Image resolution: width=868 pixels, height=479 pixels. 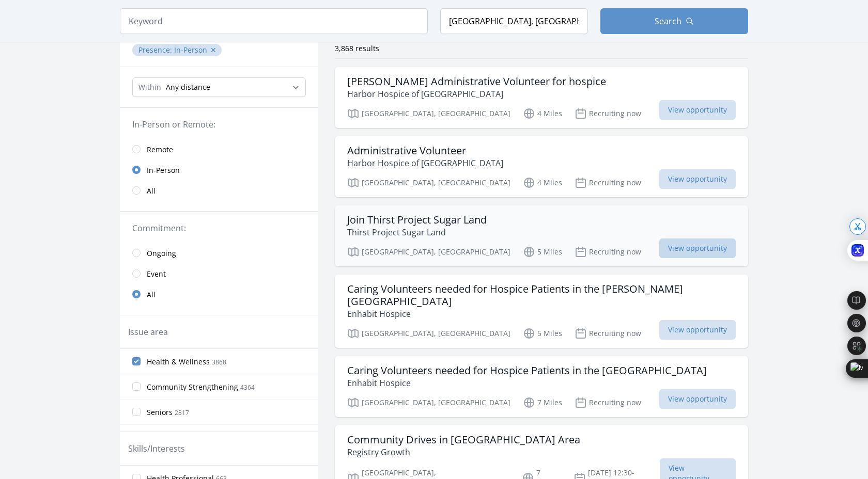 What do you see at coordinates (161, 253) in the screenshot?
I see `span: Ongoing` at bounding box center [161, 253].